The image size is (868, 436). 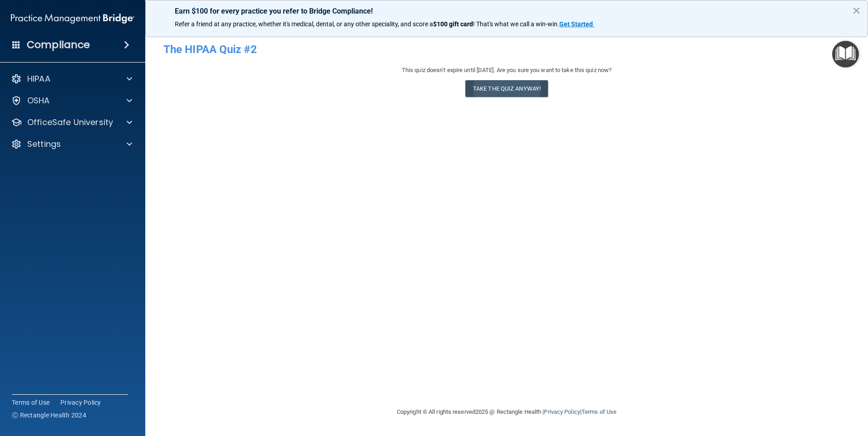 I want to click on p: Settings, so click(x=44, y=145).